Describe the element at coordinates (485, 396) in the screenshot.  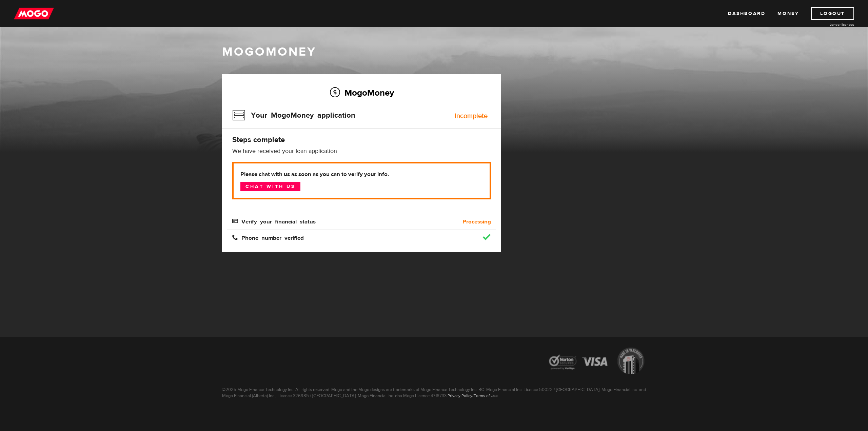
I see `a: Terms of Use` at that location.